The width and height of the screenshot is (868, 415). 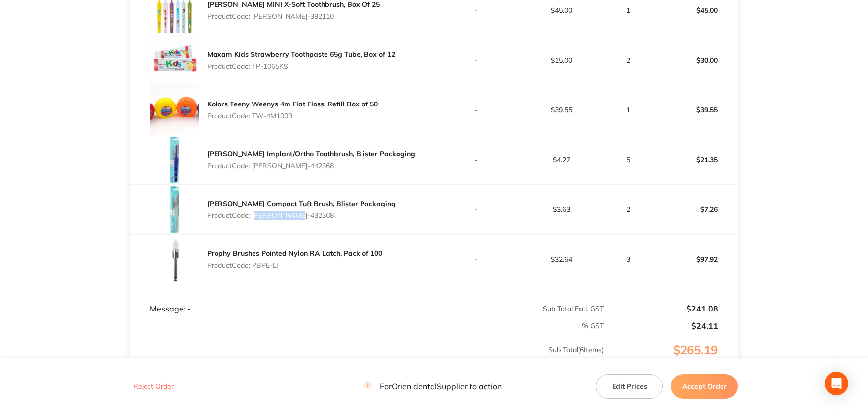 I want to click on p: $21.35, so click(x=695, y=160).